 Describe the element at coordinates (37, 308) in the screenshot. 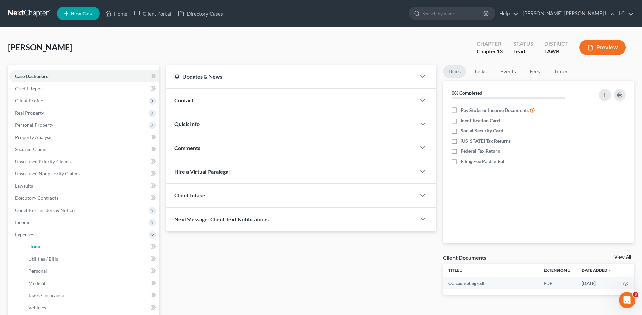

I see `span: Vehicles` at that location.